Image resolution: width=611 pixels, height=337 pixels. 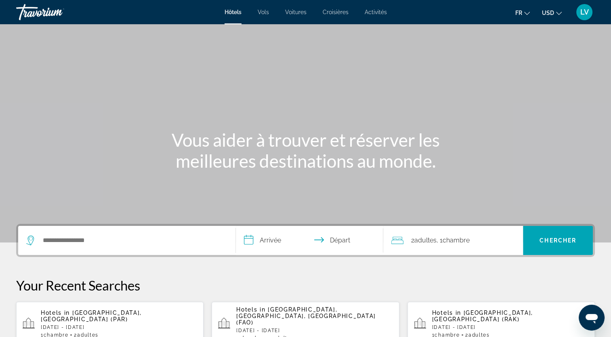 I want to click on input: Search hotel destination, so click(x=133, y=240).